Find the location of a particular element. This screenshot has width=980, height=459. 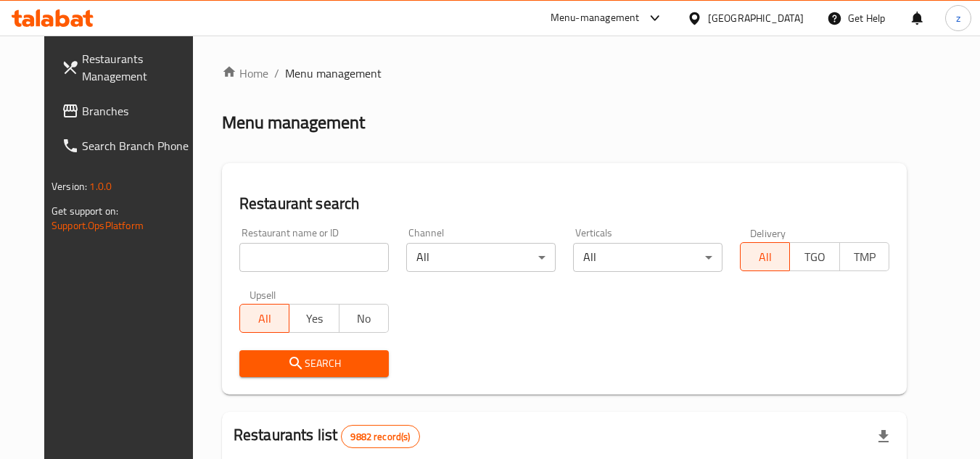

button: TGO is located at coordinates (814, 257).